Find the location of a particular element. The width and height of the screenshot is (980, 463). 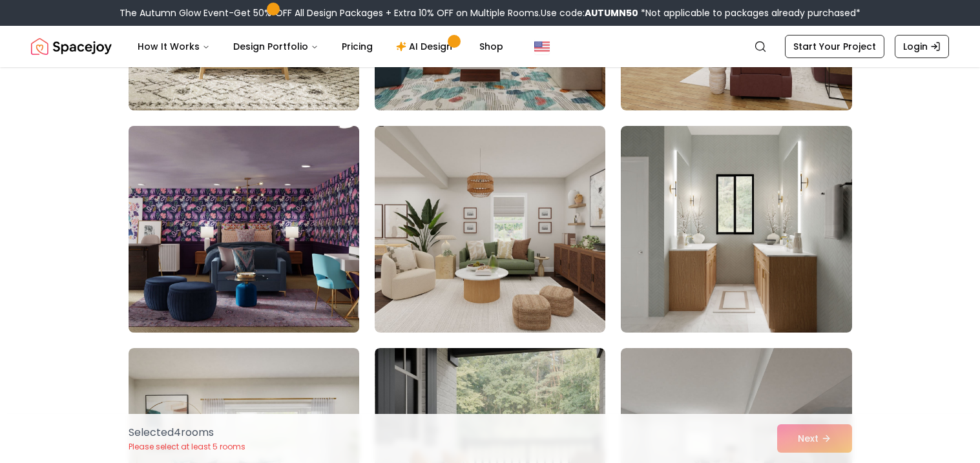

a: Shop is located at coordinates (491, 46).